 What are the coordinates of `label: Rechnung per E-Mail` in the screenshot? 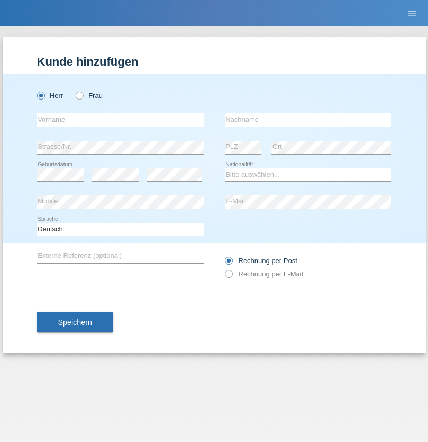 It's located at (264, 273).